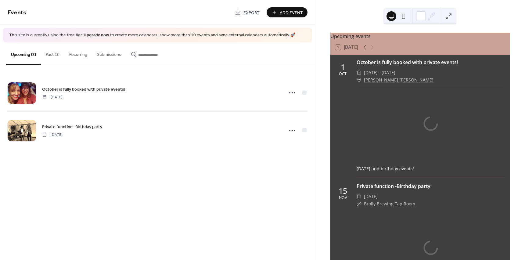 Image resolution: width=525 pixels, height=260 pixels. I want to click on a: October is fully booked with private events!, so click(84, 89).